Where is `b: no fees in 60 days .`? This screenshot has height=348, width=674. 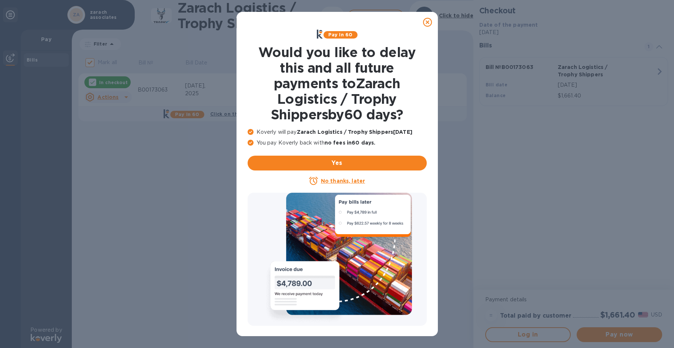 b: no fees in 60 days . is located at coordinates (350, 142).